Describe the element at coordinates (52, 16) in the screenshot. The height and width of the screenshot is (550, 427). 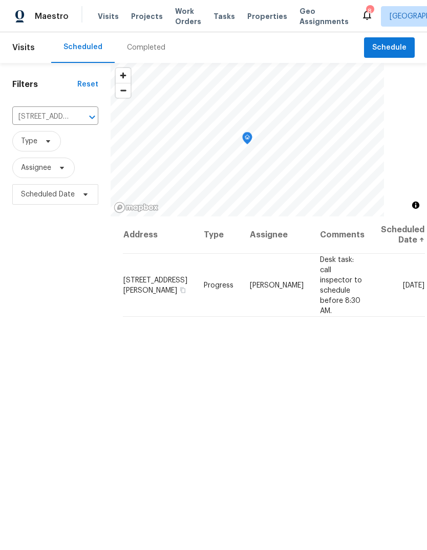
I see `span: Maestro` at that location.